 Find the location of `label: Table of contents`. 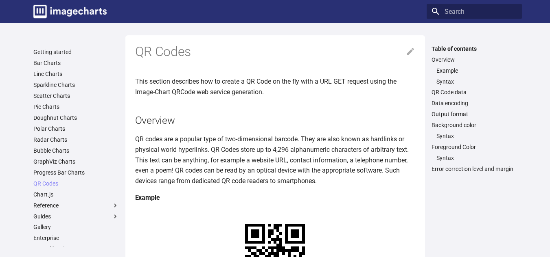

label: Table of contents is located at coordinates (474, 49).